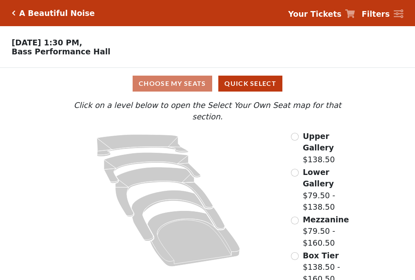  What do you see at coordinates (207, 111) in the screenshot?
I see `p: Click on a level below to open the Select Your Own Seat map for that section.` at bounding box center [207, 111].